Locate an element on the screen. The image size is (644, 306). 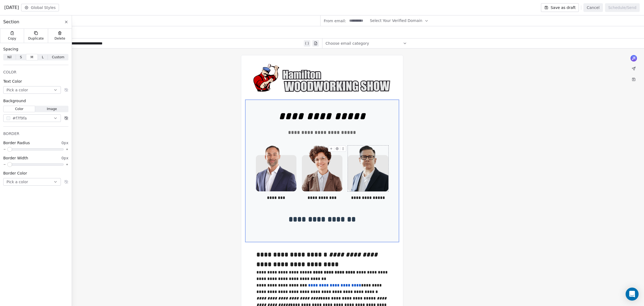
span: Duplicate is located at coordinates (36, 38).